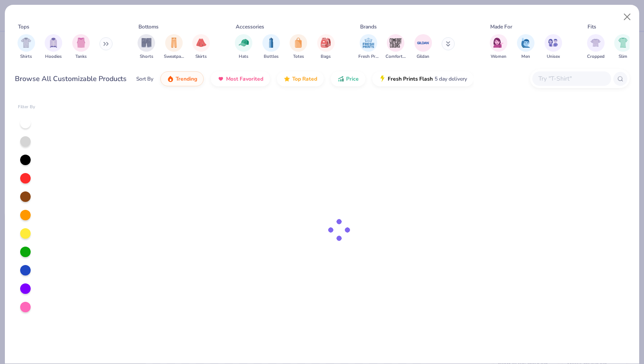 Image resolution: width=644 pixels, height=364 pixels. Describe the element at coordinates (423, 43) in the screenshot. I see `img: Gildan Image` at that location.